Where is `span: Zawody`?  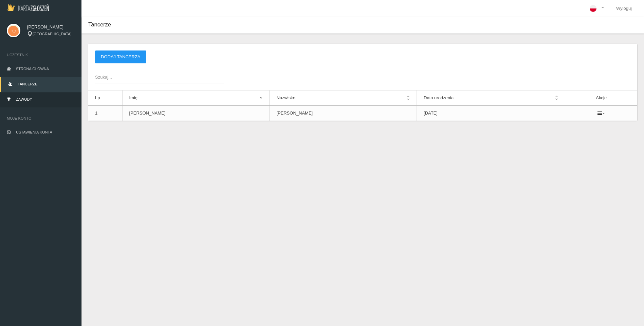 span: Zawody is located at coordinates (24, 99).